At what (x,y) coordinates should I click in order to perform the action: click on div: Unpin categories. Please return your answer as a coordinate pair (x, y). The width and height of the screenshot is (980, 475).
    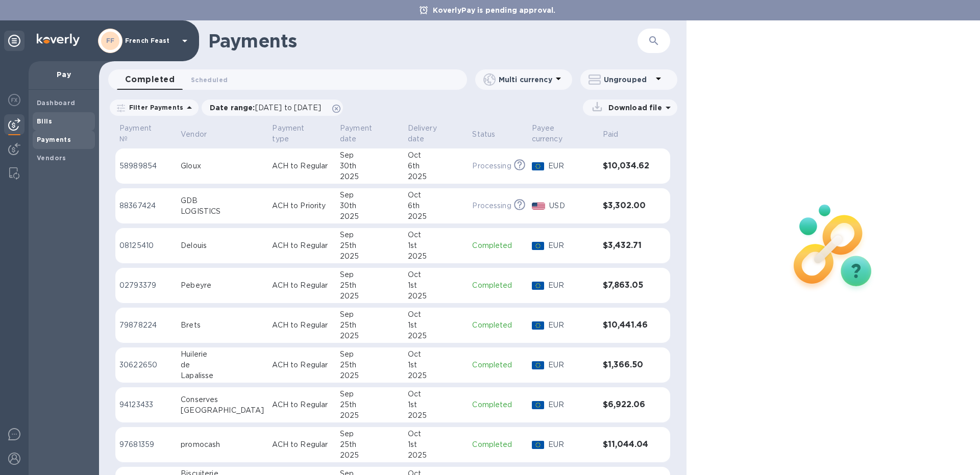
    Looking at the image, I should click on (14, 41).